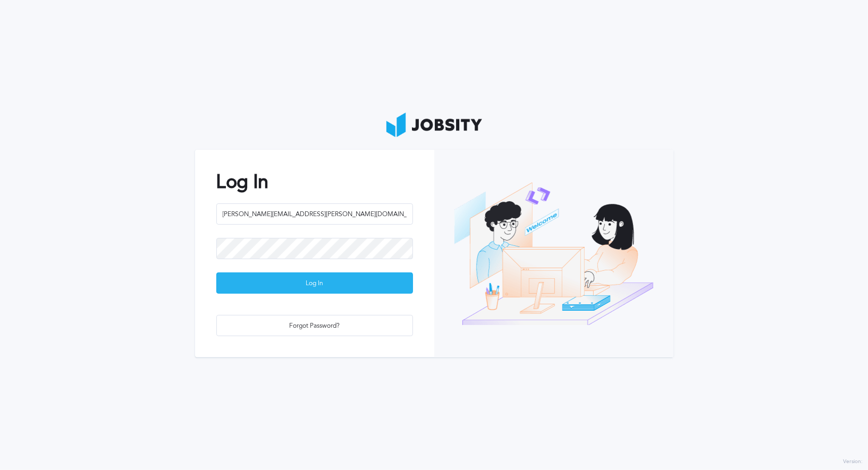 The width and height of the screenshot is (868, 470). Describe the element at coordinates (315, 326) in the screenshot. I see `button: Forgot Password?` at that location.